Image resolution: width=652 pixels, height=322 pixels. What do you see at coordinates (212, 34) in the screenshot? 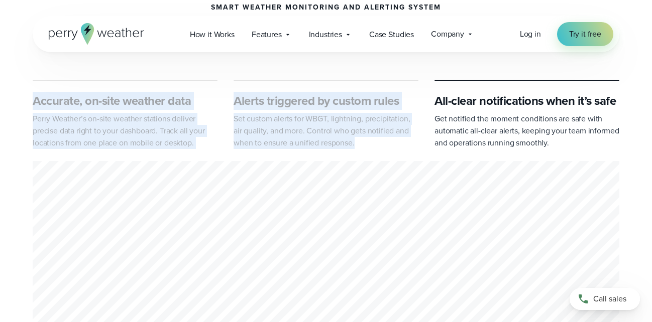
I see `a: How it Works` at bounding box center [212, 34].